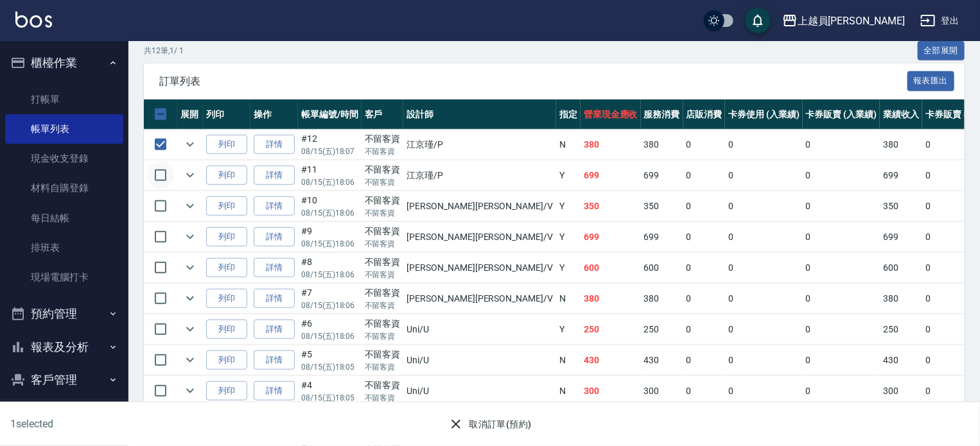 This screenshot has width=980, height=446. I want to click on th: 營業現金應收, so click(611, 114).